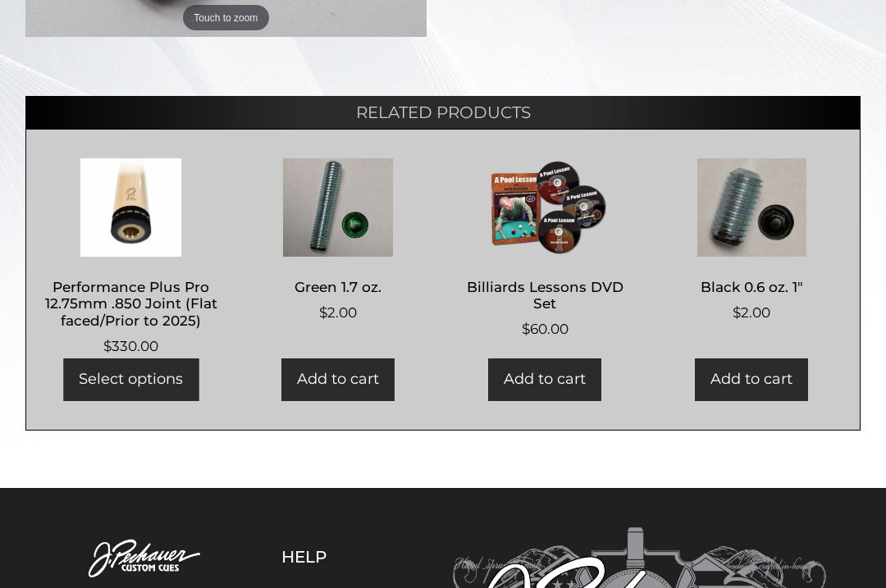  Describe the element at coordinates (751, 208) in the screenshot. I see `img: Image of black weight screw` at that location.